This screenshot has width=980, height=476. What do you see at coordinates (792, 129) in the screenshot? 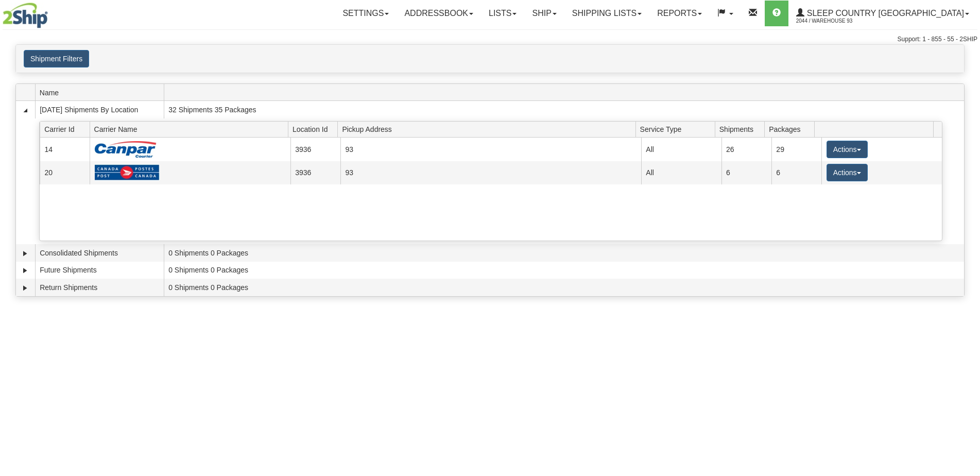
I see `span: Packages` at bounding box center [792, 129].